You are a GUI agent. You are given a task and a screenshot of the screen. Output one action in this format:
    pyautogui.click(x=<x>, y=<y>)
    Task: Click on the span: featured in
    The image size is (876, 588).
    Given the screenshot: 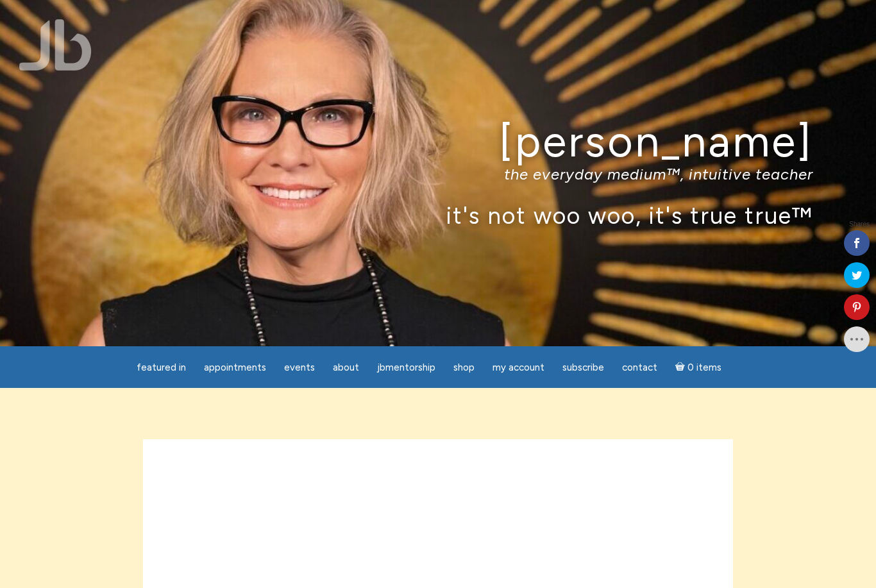 What is the action you would take?
    pyautogui.click(x=161, y=368)
    